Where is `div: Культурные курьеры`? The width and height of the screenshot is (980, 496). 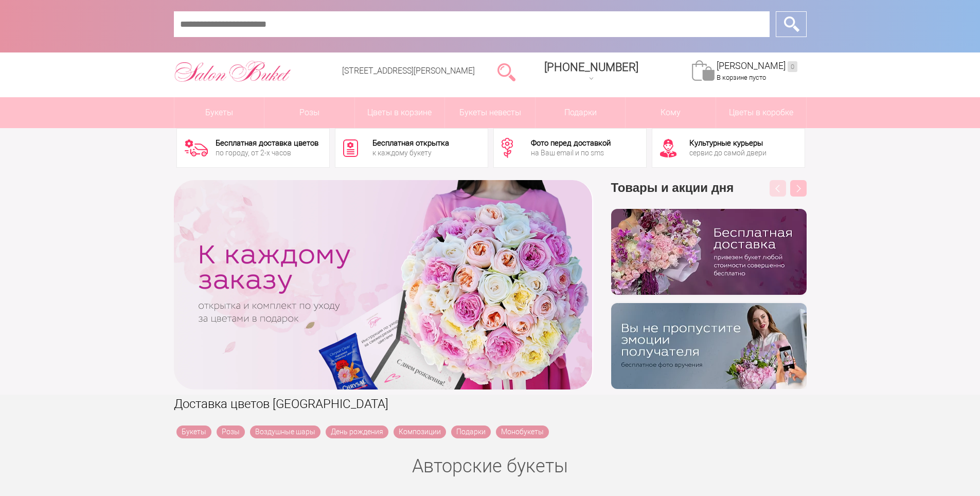 div: Культурные курьеры is located at coordinates (728, 143).